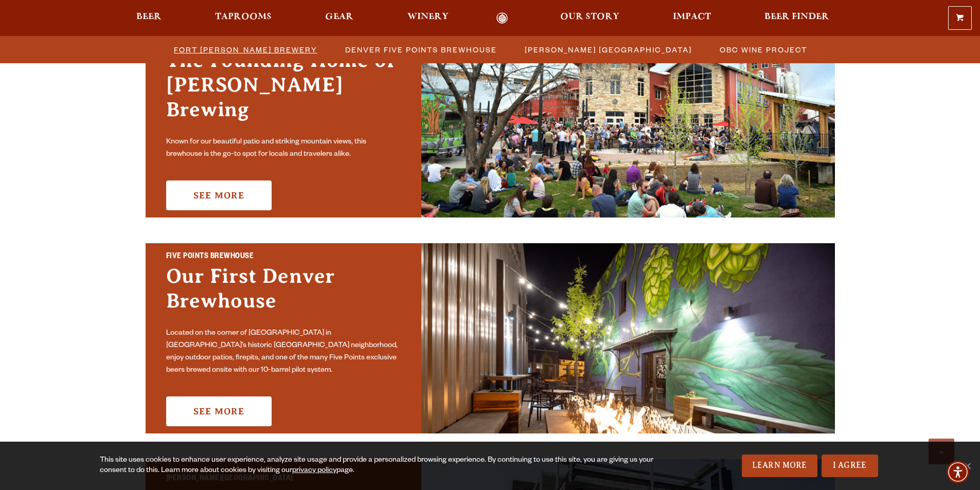  I want to click on a: Beer Finder, so click(797, 18).